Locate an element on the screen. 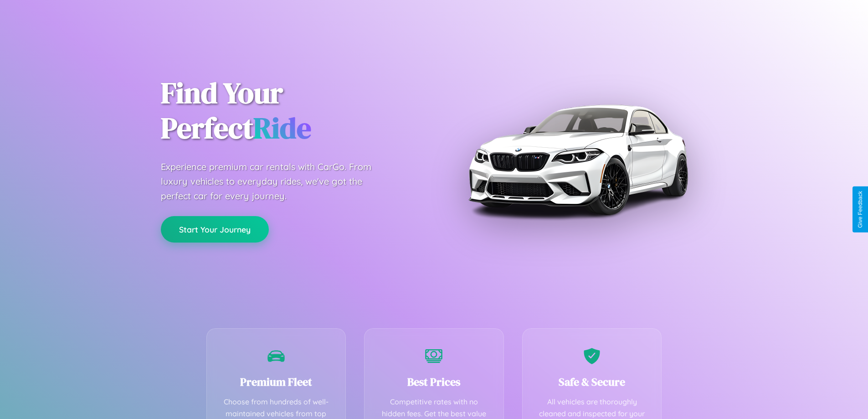  span: Ride is located at coordinates (282, 128).